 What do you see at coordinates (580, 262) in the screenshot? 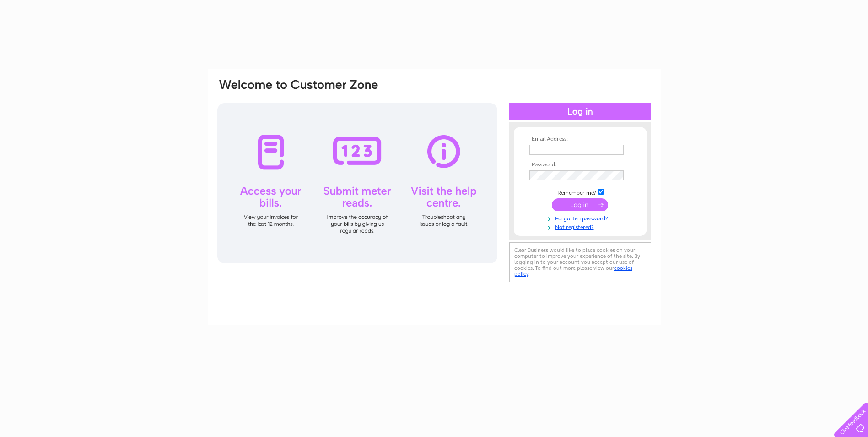
I see `div: Clear Business would like to place cookies on your computer to improve your experience of the sit...` at bounding box center [580, 262].